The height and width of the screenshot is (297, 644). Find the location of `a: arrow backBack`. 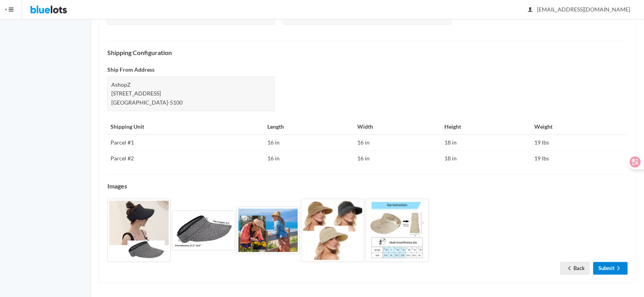

a: arrow backBack is located at coordinates (575, 269).